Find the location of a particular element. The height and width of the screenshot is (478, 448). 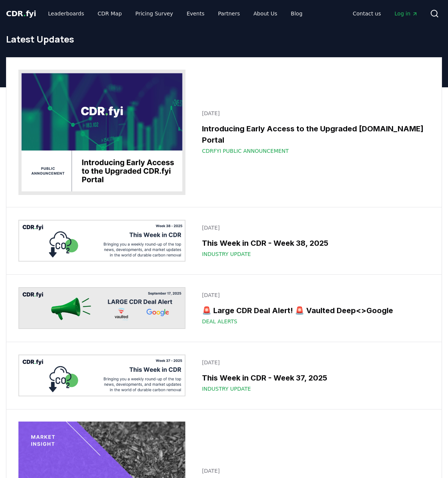

span: Log in is located at coordinates (406, 14).